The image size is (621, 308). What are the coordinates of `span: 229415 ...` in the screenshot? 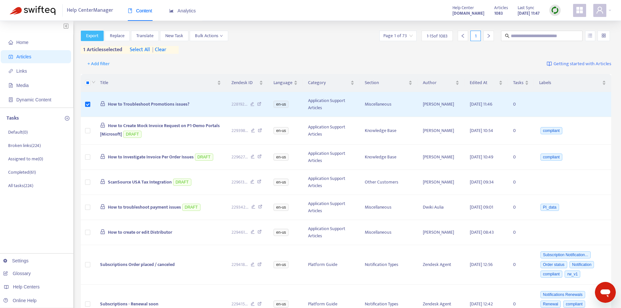 It's located at (240, 304).